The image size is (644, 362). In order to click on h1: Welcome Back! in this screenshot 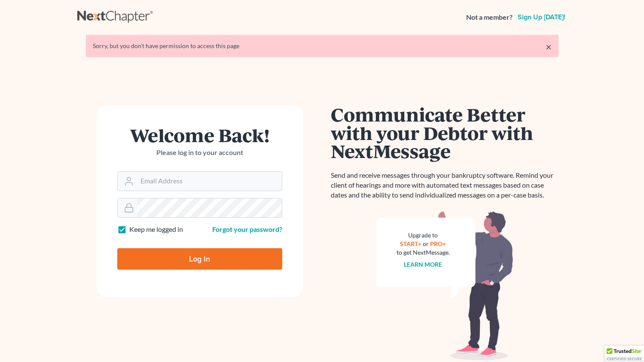, I will do `click(200, 135)`.